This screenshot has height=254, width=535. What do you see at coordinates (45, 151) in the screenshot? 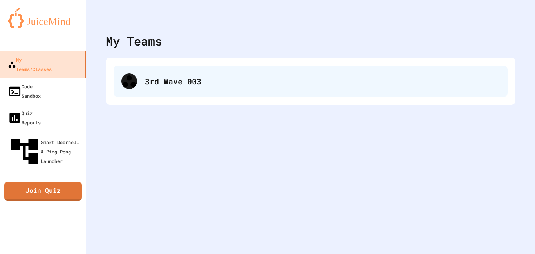
I see `div: Smart Doorbell & Ping Pong Launcher` at bounding box center [45, 151].